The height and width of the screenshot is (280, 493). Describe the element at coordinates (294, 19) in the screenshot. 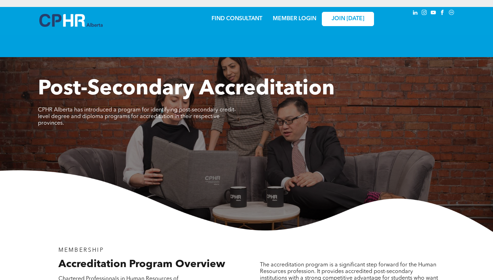

I see `a: MEMBER LOGIN` at that location.